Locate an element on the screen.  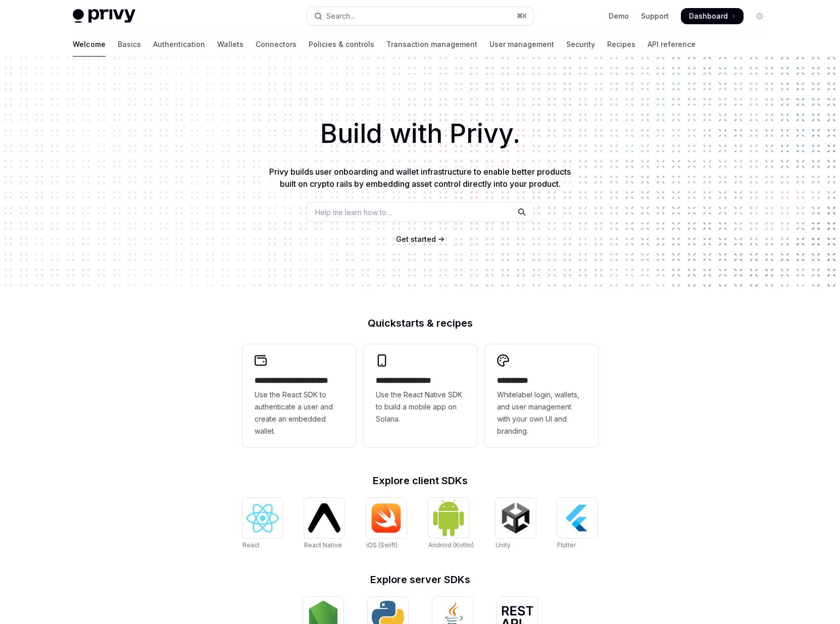
a: Security is located at coordinates (581, 44).